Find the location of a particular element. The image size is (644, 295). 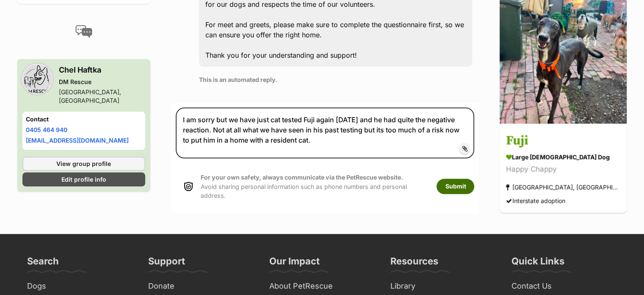

div: Interstate adoption is located at coordinates (536, 200).